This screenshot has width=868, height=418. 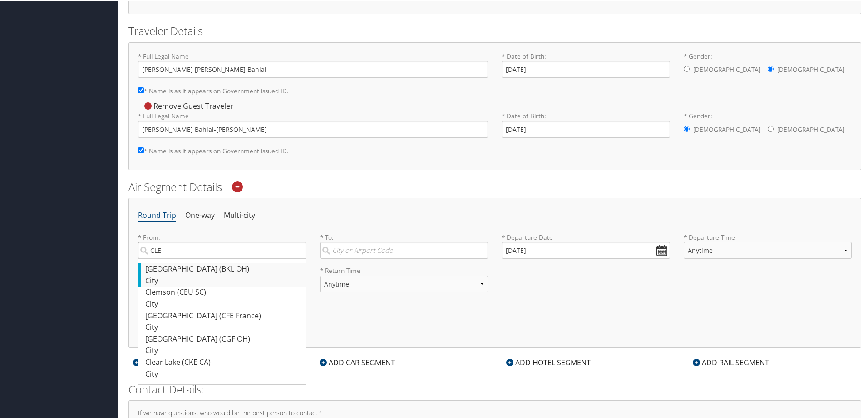 What do you see at coordinates (188, 105) in the screenshot?
I see `div: Remove Guest Traveler` at bounding box center [188, 105].